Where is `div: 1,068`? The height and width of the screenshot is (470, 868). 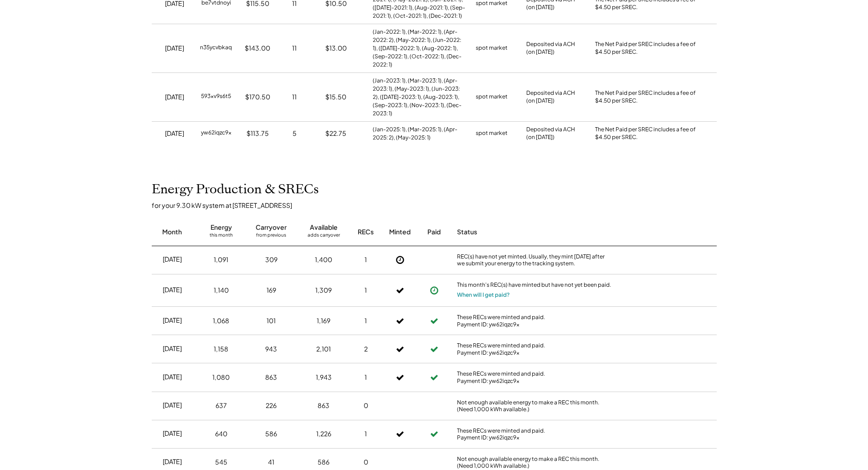 div: 1,068 is located at coordinates (221, 320).